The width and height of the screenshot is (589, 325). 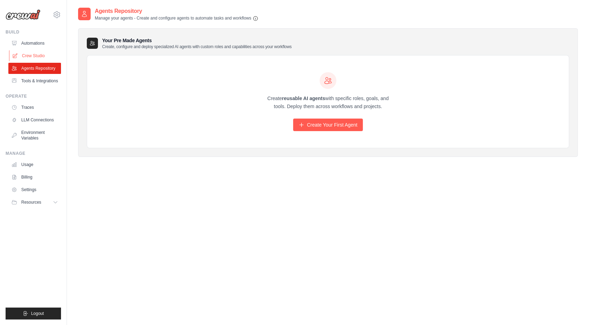 I want to click on h3: Your Pre Made Agents, so click(x=197, y=43).